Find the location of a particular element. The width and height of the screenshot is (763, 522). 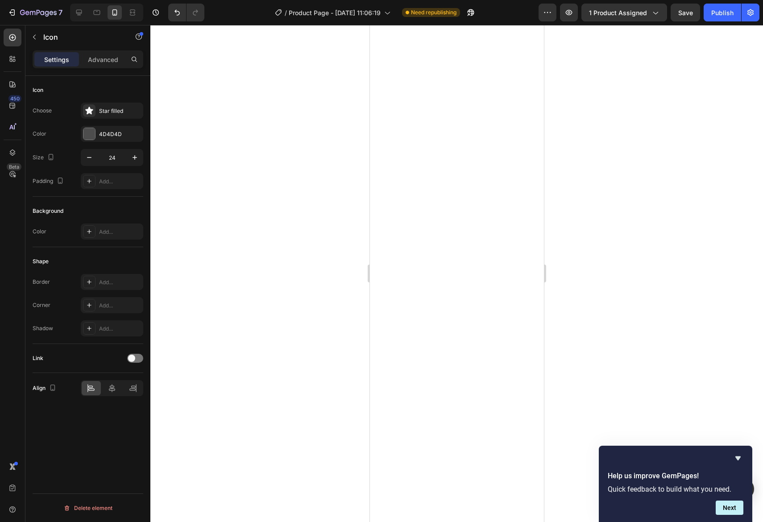

div: 4D4D4D is located at coordinates (120, 134).